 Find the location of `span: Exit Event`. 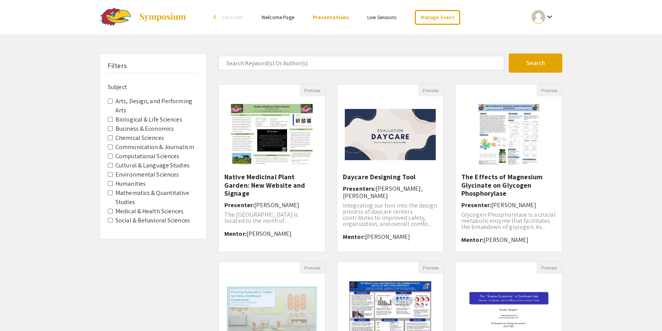

span: Exit Event is located at coordinates (232, 17).